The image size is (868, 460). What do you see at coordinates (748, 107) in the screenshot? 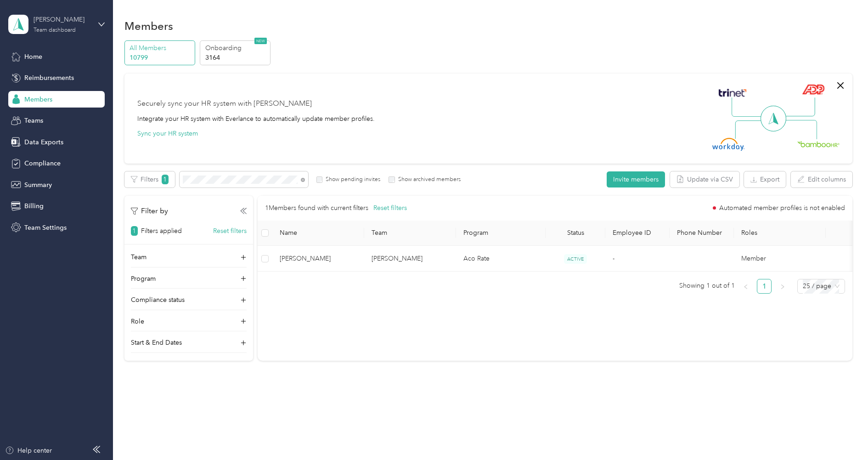
I see `img: Line Left Up` at bounding box center [748, 107].